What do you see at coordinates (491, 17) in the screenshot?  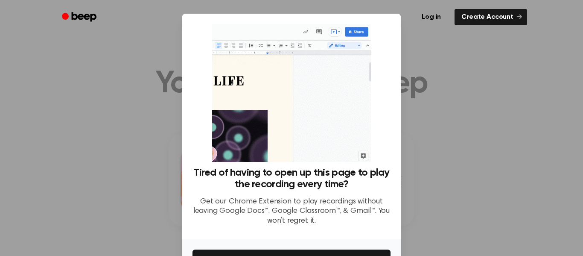 I see `a: Create Account` at bounding box center [491, 17].